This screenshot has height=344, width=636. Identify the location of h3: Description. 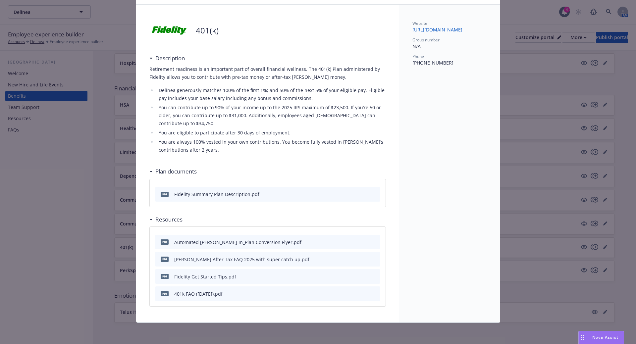
(170, 58).